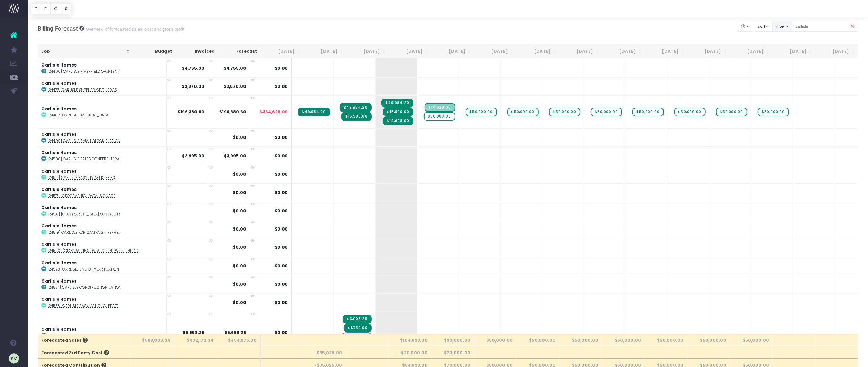  I want to click on th: Mar 26: activate to sort column ascending, so click(624, 51).